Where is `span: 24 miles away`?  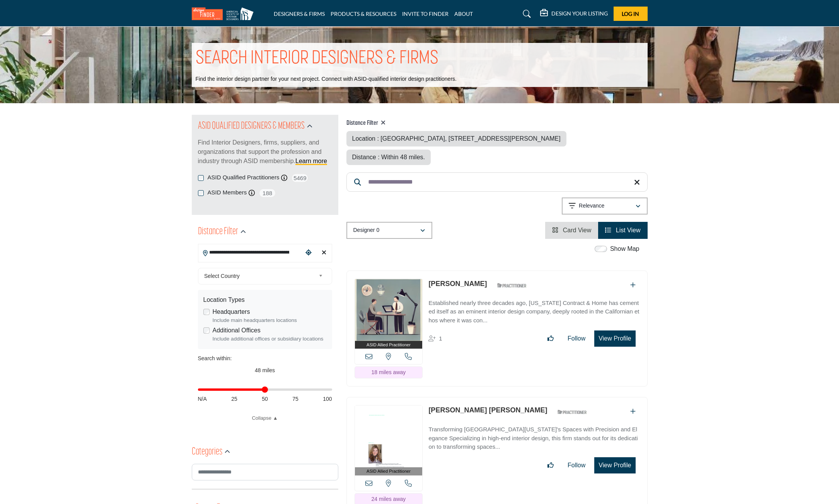 span: 24 miles away is located at coordinates (388, 499).